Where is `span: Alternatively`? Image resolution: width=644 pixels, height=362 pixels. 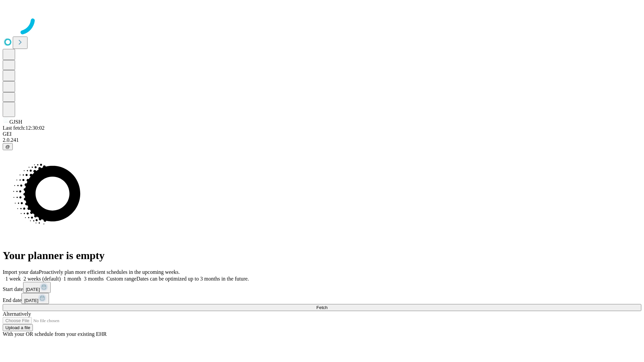
span: Alternatively is located at coordinates (17, 314).